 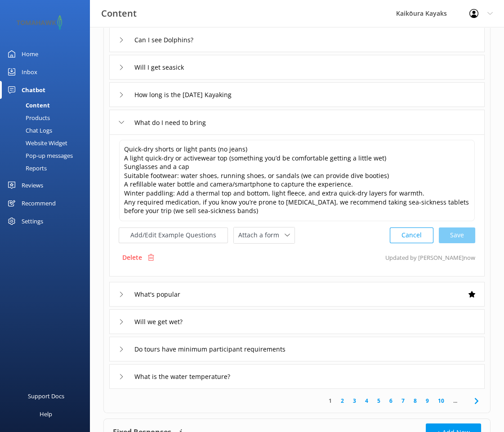 I want to click on p: Delete, so click(x=132, y=258).